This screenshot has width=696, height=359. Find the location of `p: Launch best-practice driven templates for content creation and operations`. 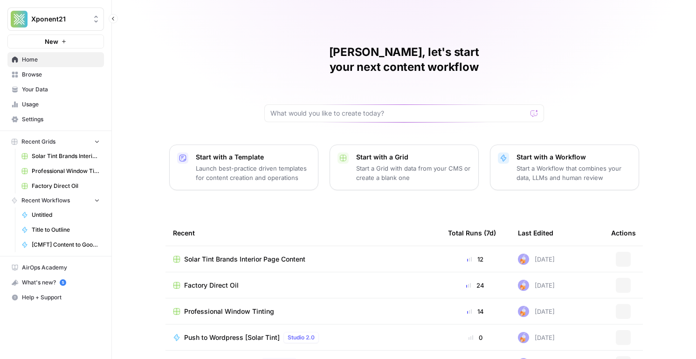

p: Launch best-practice driven templates for content creation and operations is located at coordinates (253, 173).